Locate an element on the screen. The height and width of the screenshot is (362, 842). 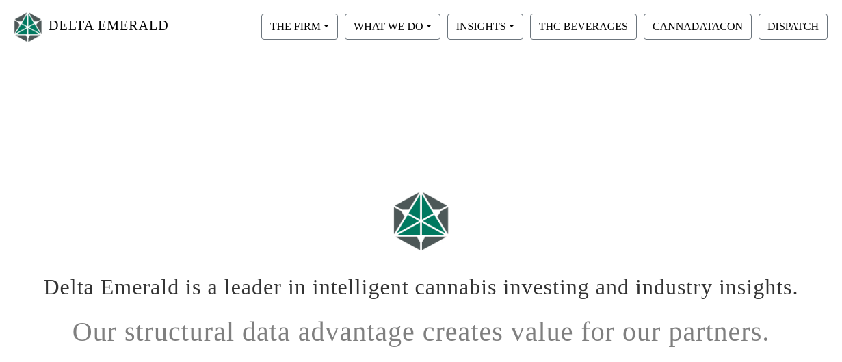
button: DISPATCH is located at coordinates (793, 27).